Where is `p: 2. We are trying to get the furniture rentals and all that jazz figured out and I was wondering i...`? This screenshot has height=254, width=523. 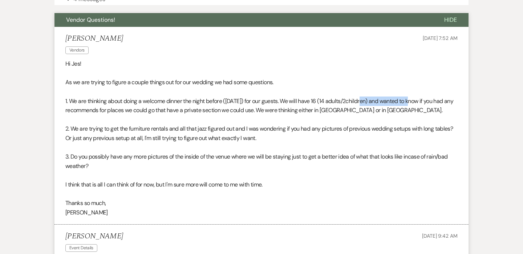 p: 2. We are trying to get the furniture rentals and all that jazz figured out and I was wondering i... is located at coordinates (262, 133).